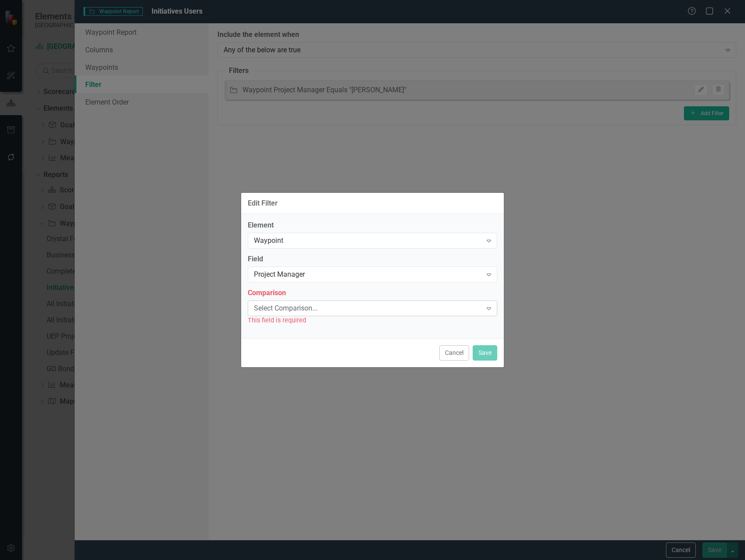  Describe the element at coordinates (372, 293) in the screenshot. I see `label: Comparison` at that location.